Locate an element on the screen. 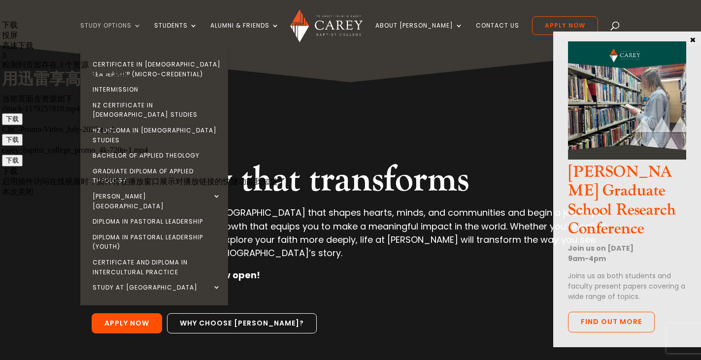 Image resolution: width=701 pixels, height=360 pixels. a: Find out more is located at coordinates (611, 322).